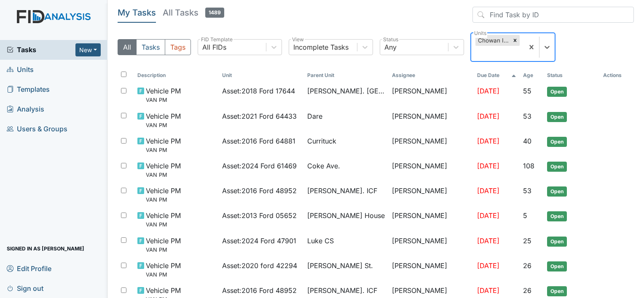 This screenshot has height=298, width=644. What do you see at coordinates (259, 116) in the screenshot?
I see `span: Asset : 2021 Ford 64433` at bounding box center [259, 116].